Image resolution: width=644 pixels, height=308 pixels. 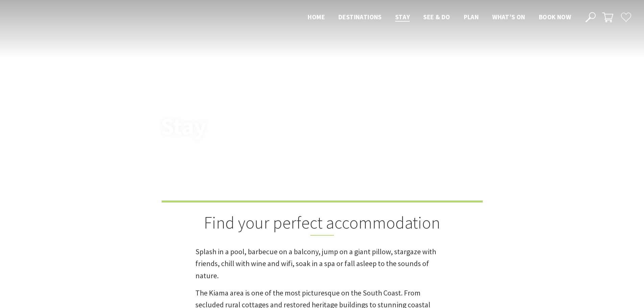 What do you see at coordinates (554, 17) in the screenshot?
I see `span: Book now` at bounding box center [554, 17].